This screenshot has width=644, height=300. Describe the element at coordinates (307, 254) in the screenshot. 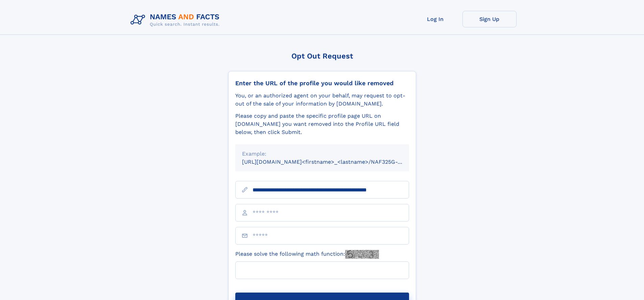

I see `label: Please solve the following math function:` at that location.